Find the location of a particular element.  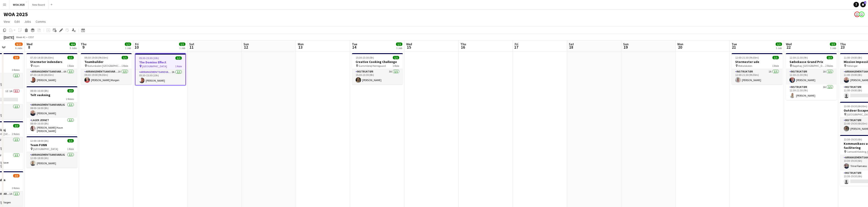

span: 14 is located at coordinates (354, 47).